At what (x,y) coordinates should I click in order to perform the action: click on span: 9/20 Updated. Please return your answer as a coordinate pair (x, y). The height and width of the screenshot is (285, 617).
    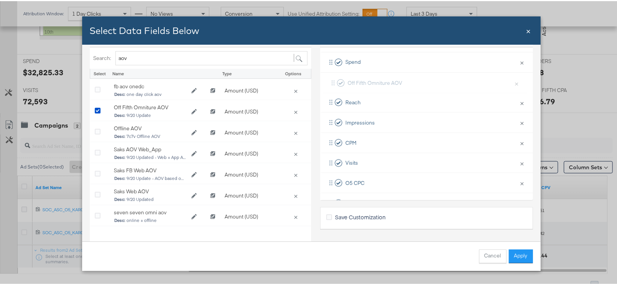
    Looking at the image, I should click on (150, 199).